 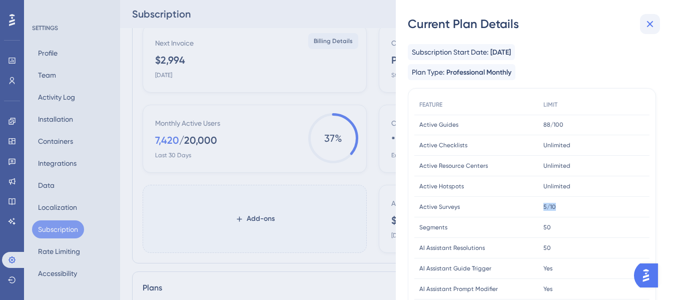 What do you see at coordinates (458, 289) in the screenshot?
I see `span: AI Assistant Prompt Modifier` at bounding box center [458, 289].